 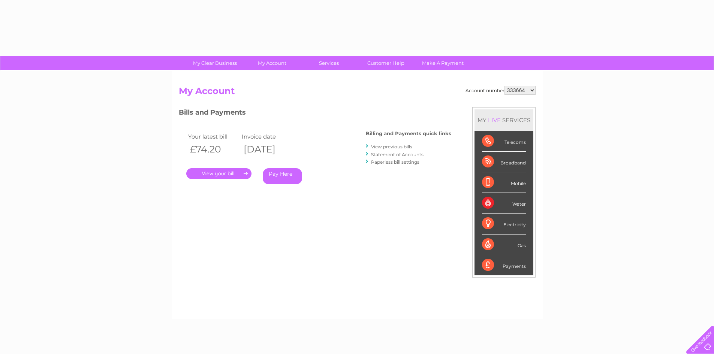 What do you see at coordinates (213, 137) in the screenshot?
I see `td: Your latest bill` at bounding box center [213, 137].